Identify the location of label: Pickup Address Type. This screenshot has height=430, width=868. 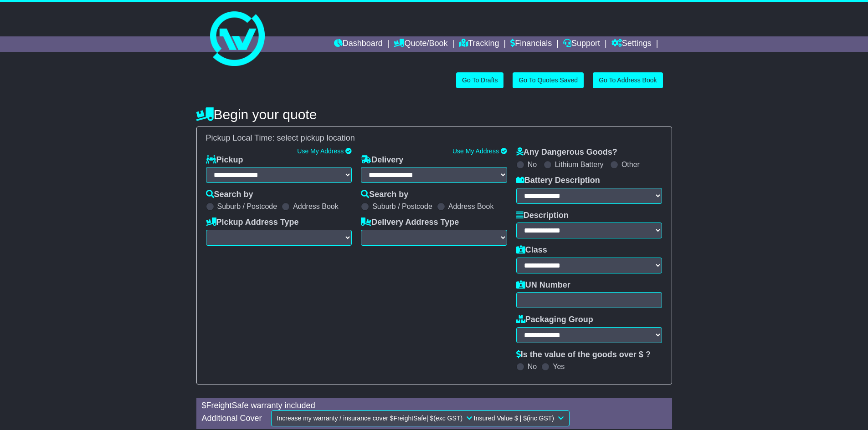
(252, 223).